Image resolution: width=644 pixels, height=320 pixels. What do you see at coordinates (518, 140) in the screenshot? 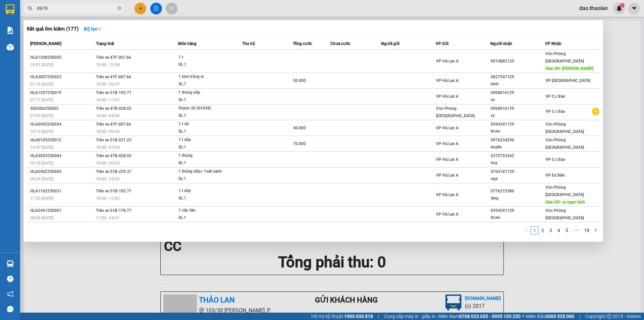
I see `div: 0976234290` at bounding box center [518, 140].